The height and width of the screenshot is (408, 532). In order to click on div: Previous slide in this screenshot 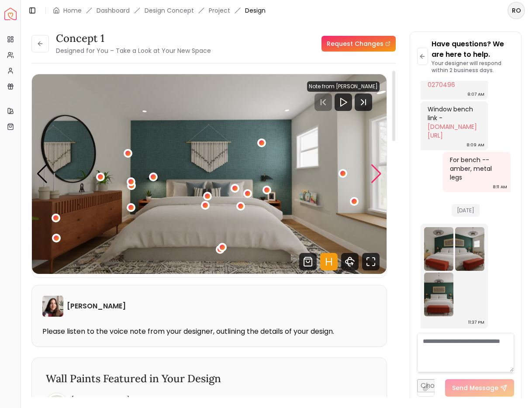, I will do `click(42, 174)`.